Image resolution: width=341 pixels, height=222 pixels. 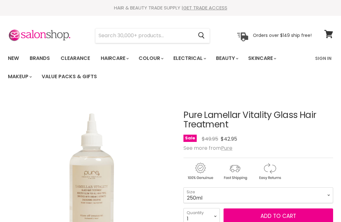 What do you see at coordinates (227, 148) in the screenshot?
I see `u: Pure` at bounding box center [227, 148].